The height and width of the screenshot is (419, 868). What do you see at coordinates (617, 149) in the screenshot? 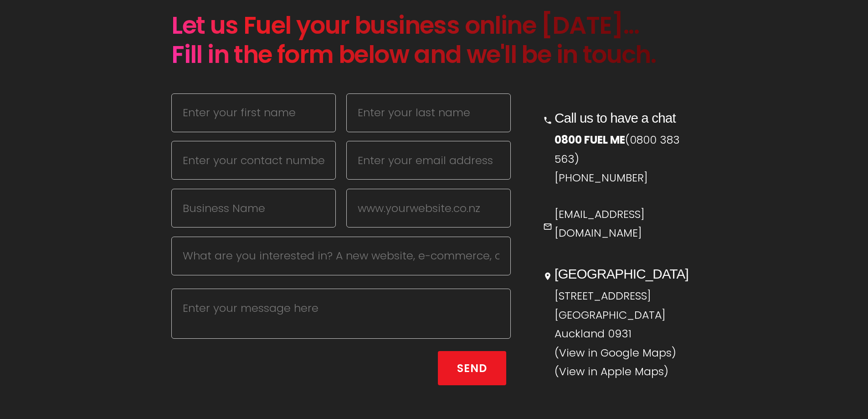
I see `a: 0800 FUEL ME(0800 383 563)` at bounding box center [617, 149].